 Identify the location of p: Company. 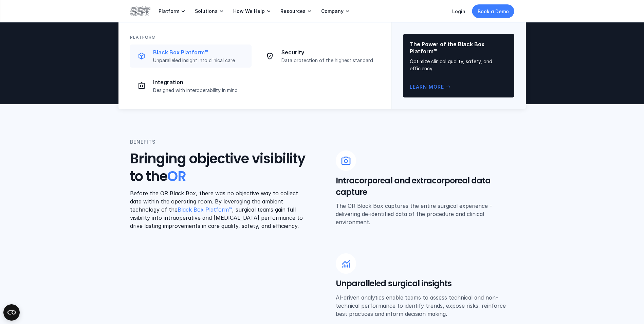
(332, 11).